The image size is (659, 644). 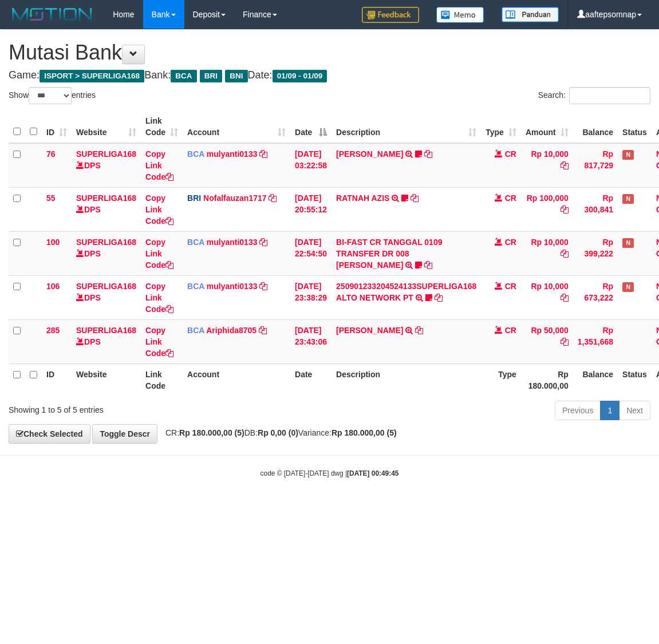 I want to click on div: Showing 1 to 5 of 5 entries, so click(x=137, y=408).